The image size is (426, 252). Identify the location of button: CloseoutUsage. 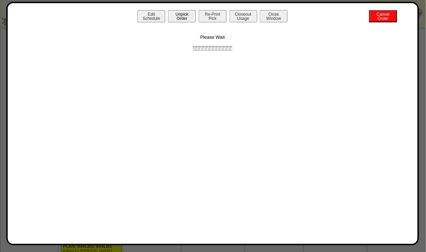
(244, 16).